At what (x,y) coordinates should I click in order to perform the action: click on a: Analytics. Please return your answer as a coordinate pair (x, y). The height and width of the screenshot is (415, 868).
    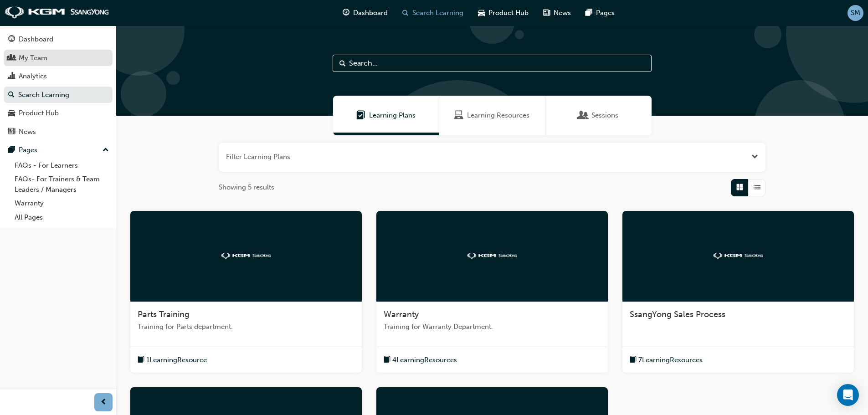
    Looking at the image, I should click on (58, 76).